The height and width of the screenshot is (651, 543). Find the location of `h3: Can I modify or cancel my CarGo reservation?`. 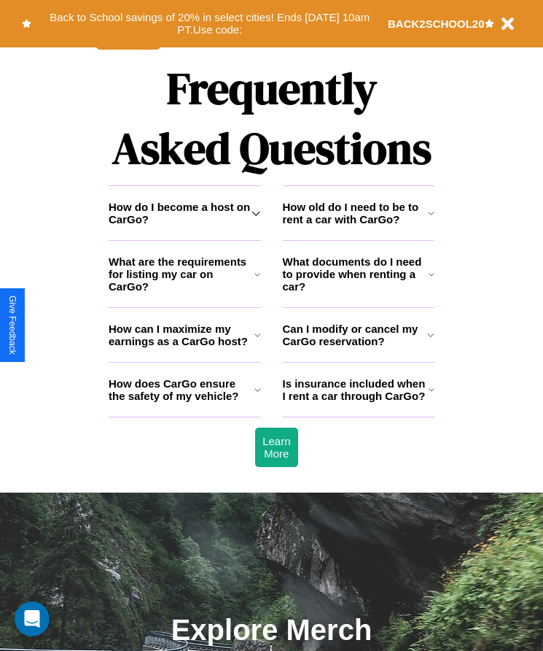

h3: Can I modify or cancel my CarGo reservation? is located at coordinates (355, 335).